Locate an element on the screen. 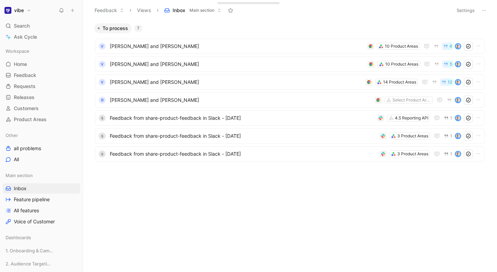 Image resolution: width=497 pixels, height=272 pixels. span: Customers is located at coordinates (26, 108).